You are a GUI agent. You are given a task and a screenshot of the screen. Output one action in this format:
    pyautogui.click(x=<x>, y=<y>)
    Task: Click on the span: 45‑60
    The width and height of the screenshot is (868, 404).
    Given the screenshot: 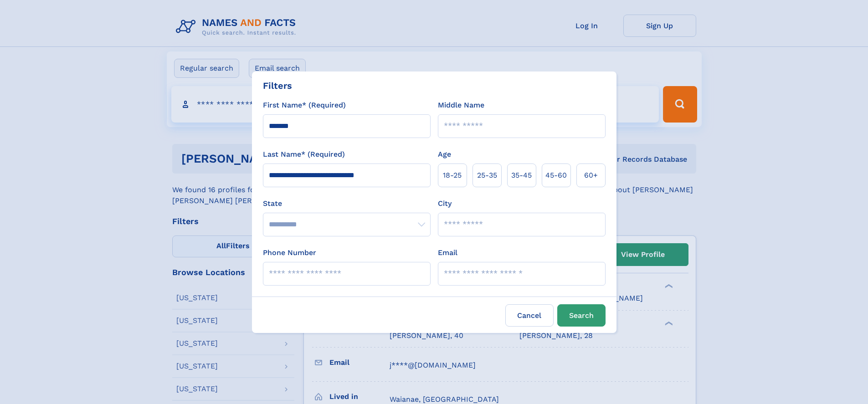 What is the action you would take?
    pyautogui.click(x=556, y=175)
    